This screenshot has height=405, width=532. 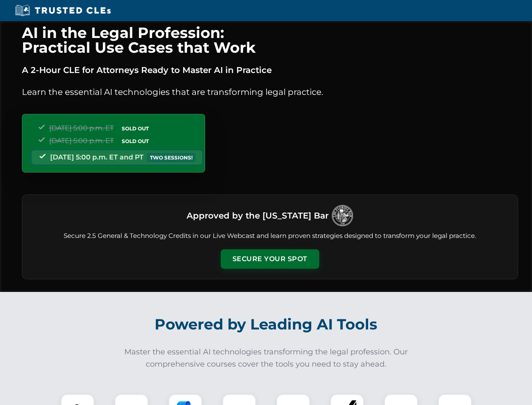 I want to click on p: Secure 2.5 General & Technology Credits in our Live Webcast and learn proven strategies designed ..., so click(x=270, y=236).